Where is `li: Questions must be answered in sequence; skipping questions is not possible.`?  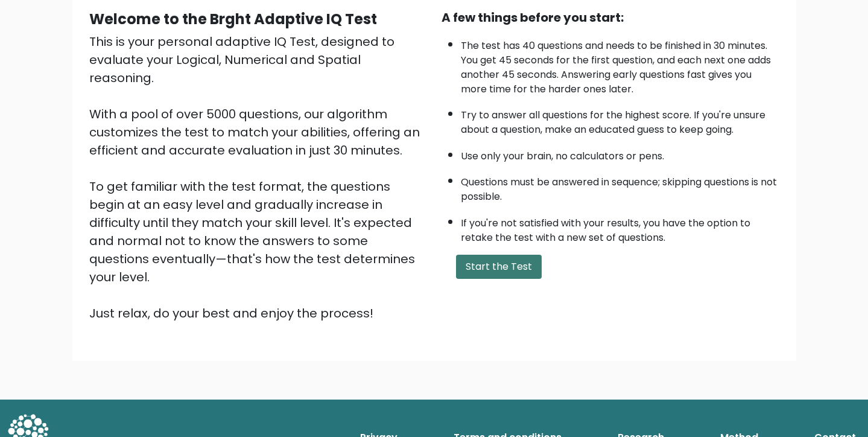 li: Questions must be answered in sequence; skipping questions is not possible. is located at coordinates (620, 187).